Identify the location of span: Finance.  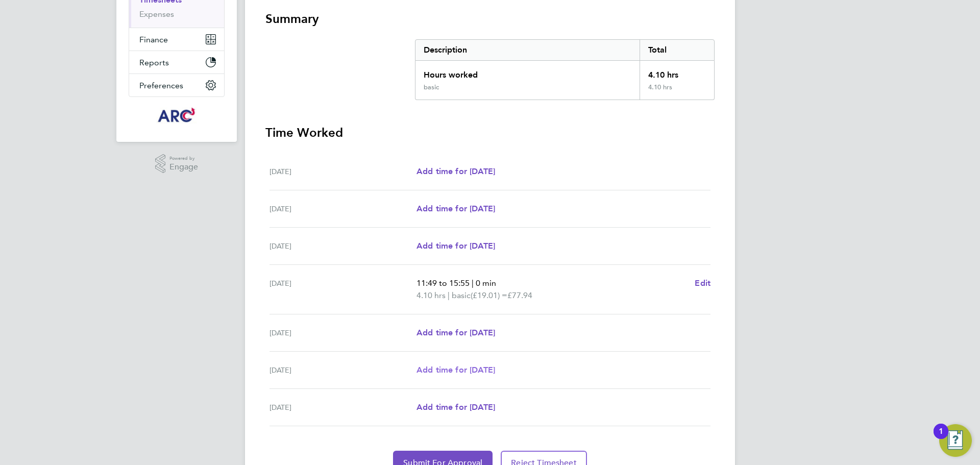
(154, 39).